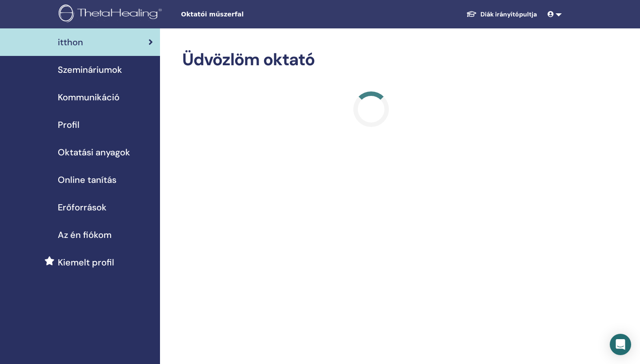 The height and width of the screenshot is (364, 640). What do you see at coordinates (70, 42) in the screenshot?
I see `span: itthon` at bounding box center [70, 42].